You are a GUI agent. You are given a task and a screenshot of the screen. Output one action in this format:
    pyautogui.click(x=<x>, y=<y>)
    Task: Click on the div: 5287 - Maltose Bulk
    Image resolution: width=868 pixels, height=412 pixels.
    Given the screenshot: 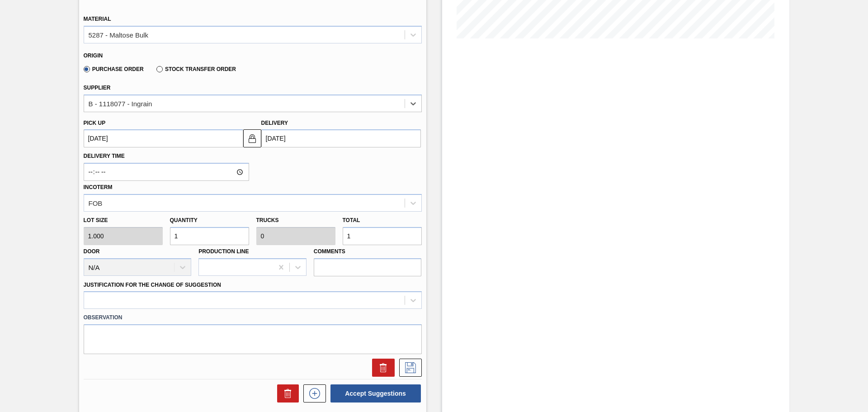 What is the action you would take?
    pyautogui.click(x=119, y=34)
    